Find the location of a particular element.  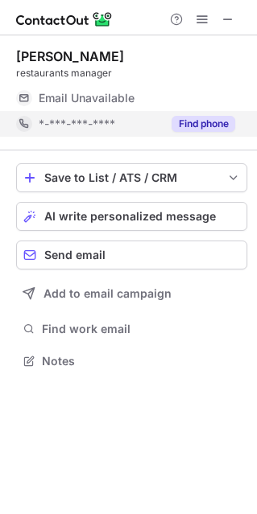

button: Add to email campaign is located at coordinates (131, 294).